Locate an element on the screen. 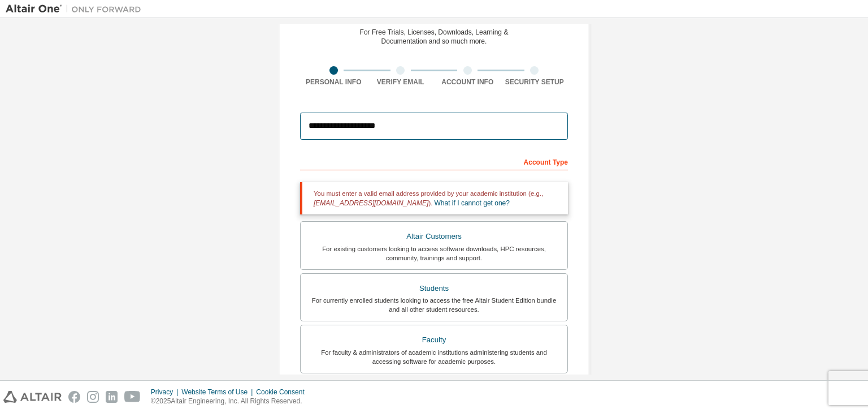 This screenshot has height=413, width=868. div: Students is located at coordinates (434, 289).